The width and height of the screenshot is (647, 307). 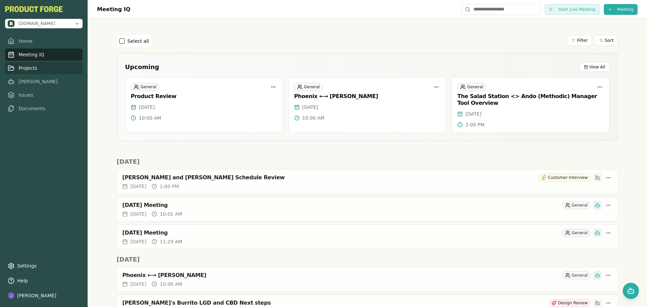 I want to click on button: PF-Logo, so click(x=34, y=9).